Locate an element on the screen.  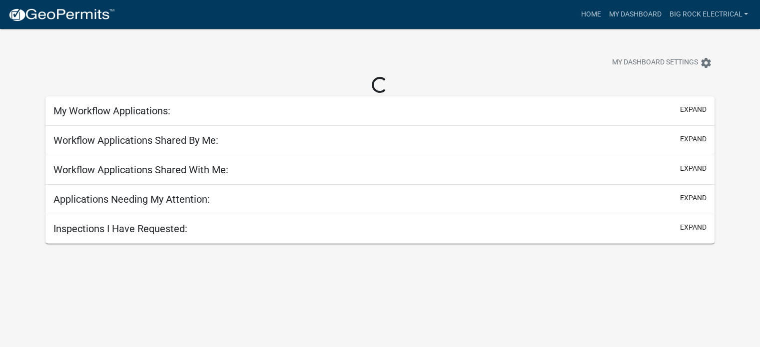
h5: Applications Needing My Attention: is located at coordinates (131, 199).